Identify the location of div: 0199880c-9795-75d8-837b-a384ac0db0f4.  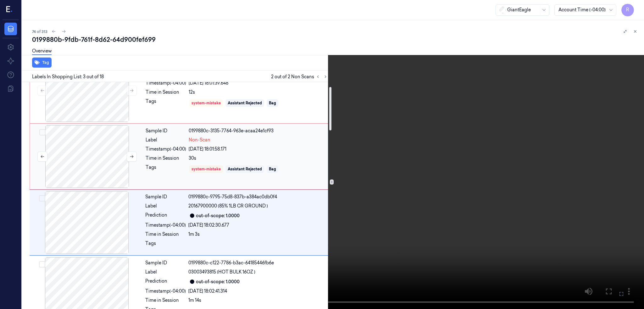
(259, 197).